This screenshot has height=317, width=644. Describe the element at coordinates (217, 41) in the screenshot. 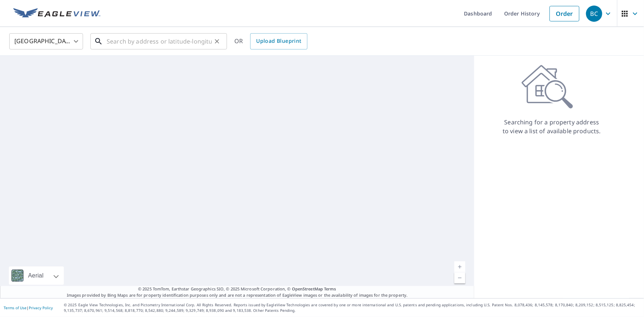

I see `button: Clear` at that location.